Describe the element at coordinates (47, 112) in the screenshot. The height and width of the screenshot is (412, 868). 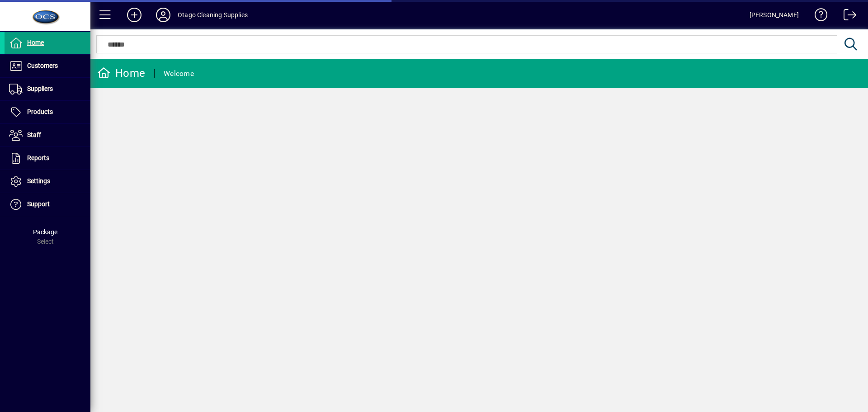
I see `a: Products` at that location.